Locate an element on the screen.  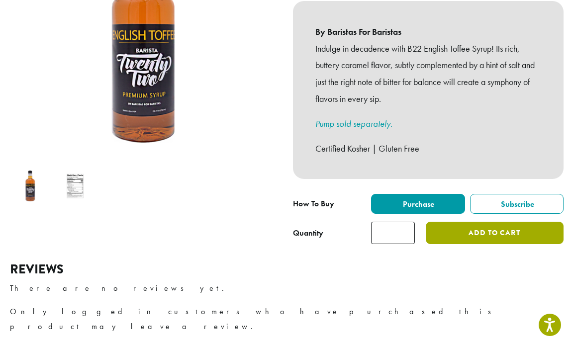
img: Barista 22 English Toffee Syrup - Image 2 is located at coordinates (75, 186).